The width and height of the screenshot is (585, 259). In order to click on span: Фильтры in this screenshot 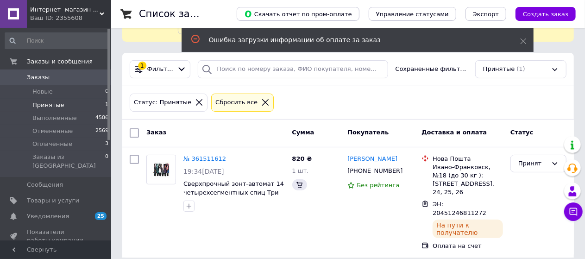, I will do `click(160, 69)`.